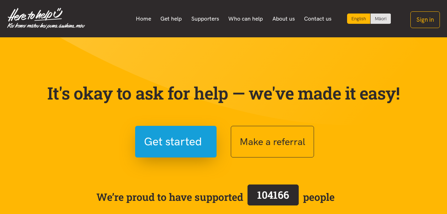  I want to click on div: Current language, so click(359, 18).